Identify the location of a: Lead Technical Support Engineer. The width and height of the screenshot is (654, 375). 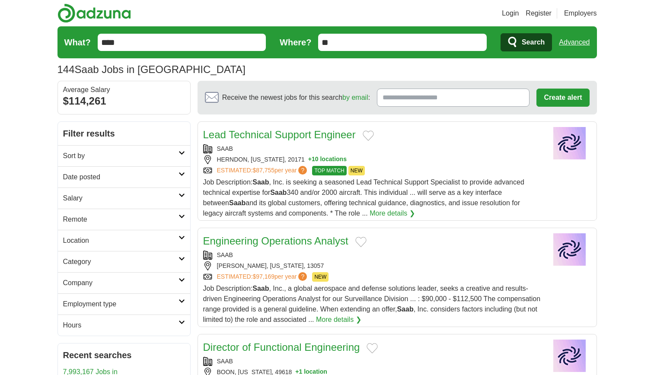
(279, 134).